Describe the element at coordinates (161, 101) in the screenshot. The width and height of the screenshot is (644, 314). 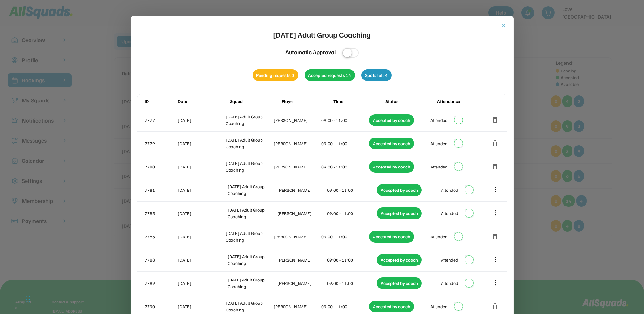
I see `div: ID` at that location.